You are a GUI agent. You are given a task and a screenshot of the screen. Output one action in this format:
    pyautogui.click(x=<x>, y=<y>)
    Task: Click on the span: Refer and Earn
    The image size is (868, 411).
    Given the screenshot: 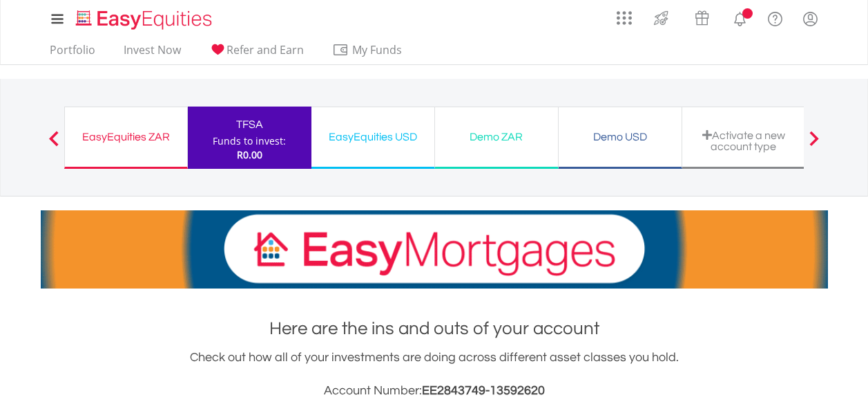 What is the action you would take?
    pyautogui.click(x=265, y=49)
    